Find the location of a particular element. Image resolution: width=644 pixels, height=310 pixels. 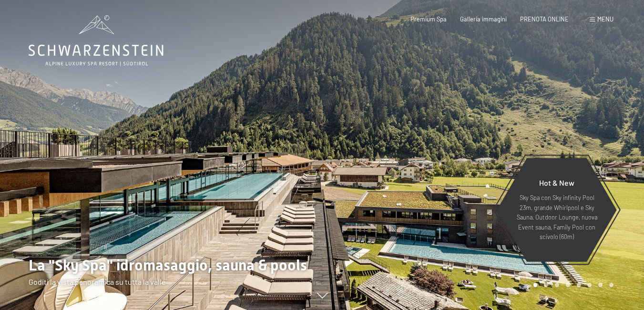

div: Carousel Page 4 is located at coordinates (568, 285).